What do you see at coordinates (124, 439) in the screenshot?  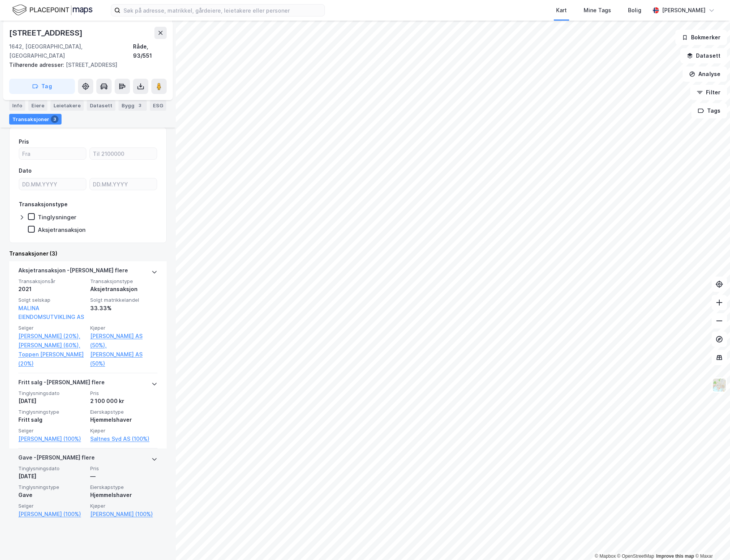 I see `a: Saltnes Syd AS (100%)` at bounding box center [124, 439].